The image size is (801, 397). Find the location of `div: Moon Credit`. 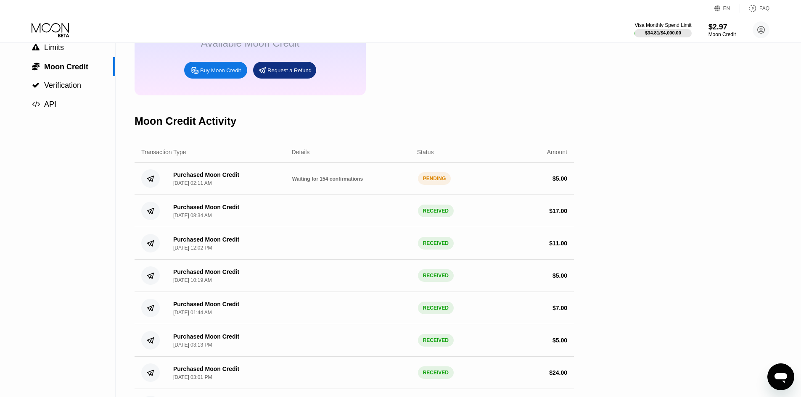

div: Moon Credit is located at coordinates (722, 34).